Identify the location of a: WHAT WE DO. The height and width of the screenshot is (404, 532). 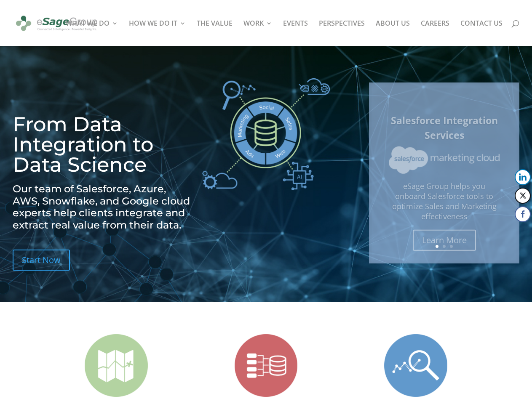
(92, 33).